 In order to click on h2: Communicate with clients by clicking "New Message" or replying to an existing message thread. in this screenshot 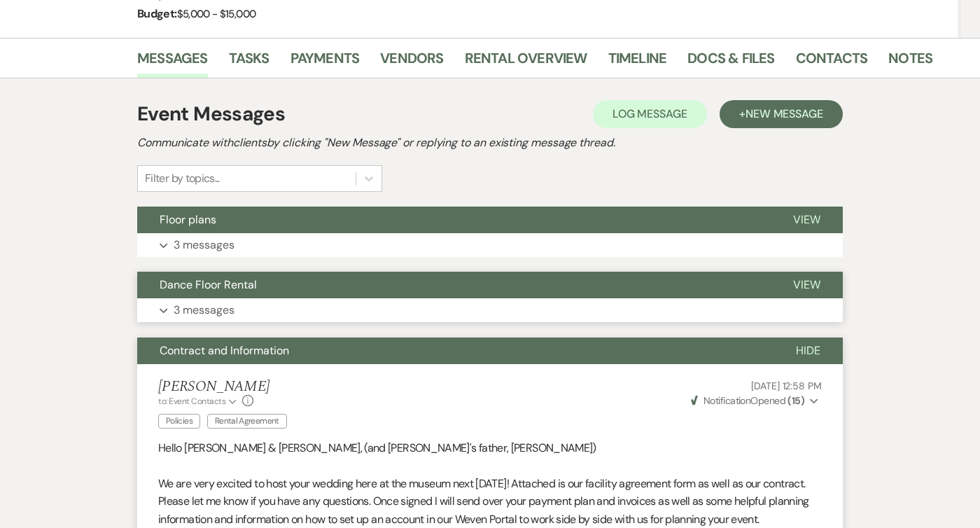, I will do `click(490, 143)`.